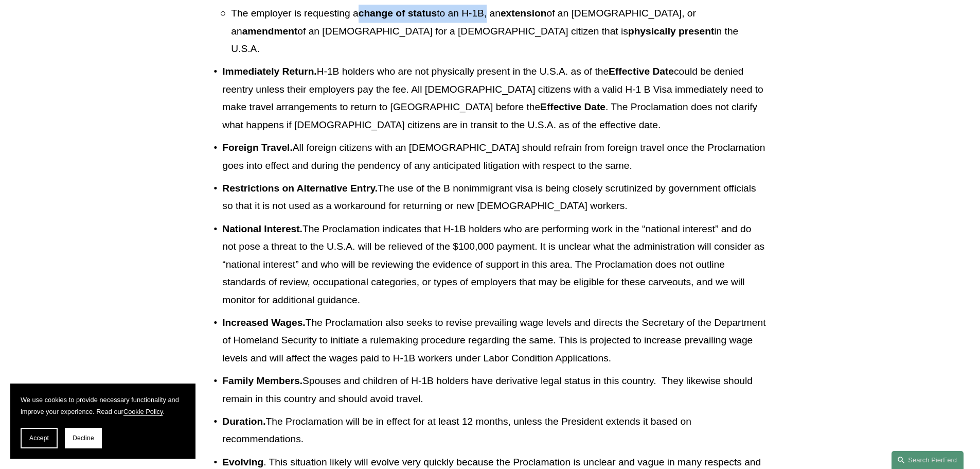  Describe the element at coordinates (927, 459) in the screenshot. I see `a: Search this site` at that location.